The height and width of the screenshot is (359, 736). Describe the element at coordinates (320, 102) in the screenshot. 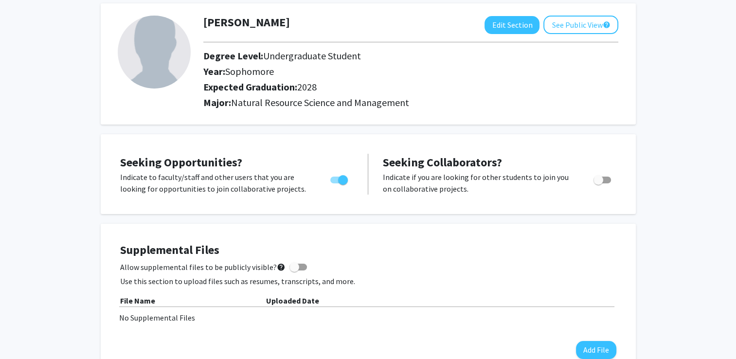

I see `span: Natural Resource Science and Management` at that location.